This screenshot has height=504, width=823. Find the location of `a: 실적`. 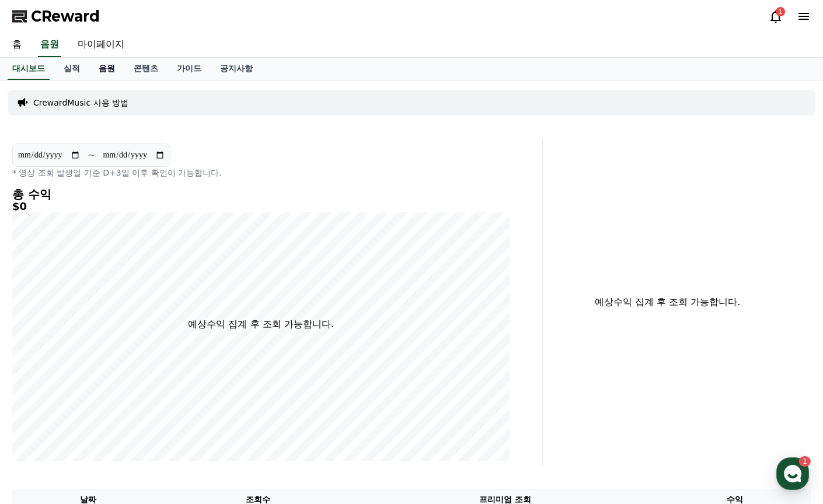

a: 실적 is located at coordinates (72, 69).